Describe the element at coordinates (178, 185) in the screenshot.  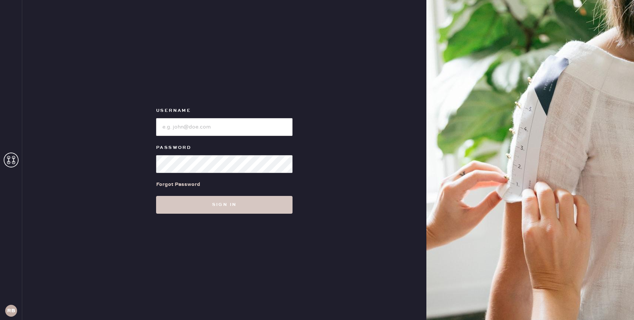
I see `a: Forgot Password` at that location.